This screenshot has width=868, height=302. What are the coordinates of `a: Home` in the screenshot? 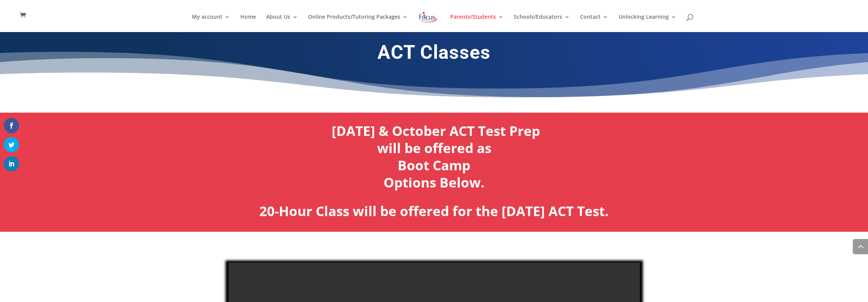 It's located at (248, 23).